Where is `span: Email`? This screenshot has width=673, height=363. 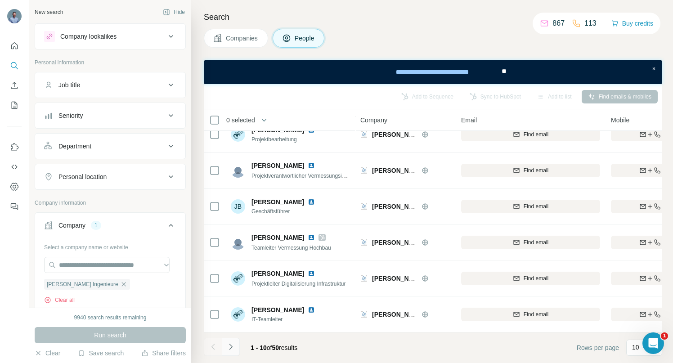 span: Email is located at coordinates (469, 120).